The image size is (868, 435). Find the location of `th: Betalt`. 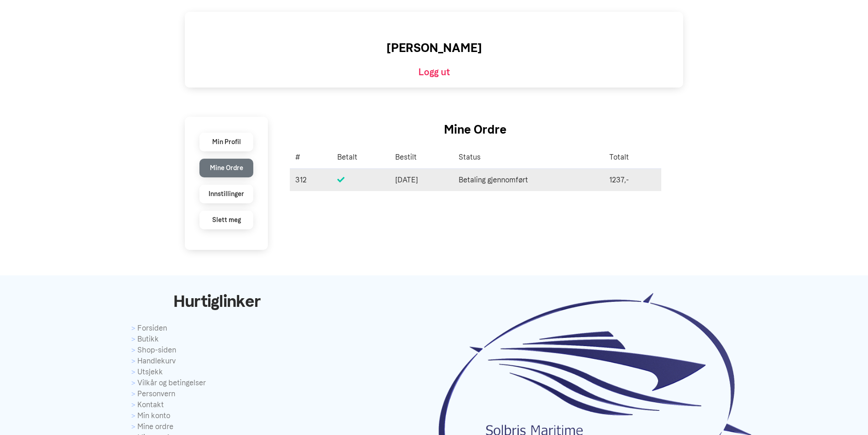

th: Betalt is located at coordinates (361, 157).